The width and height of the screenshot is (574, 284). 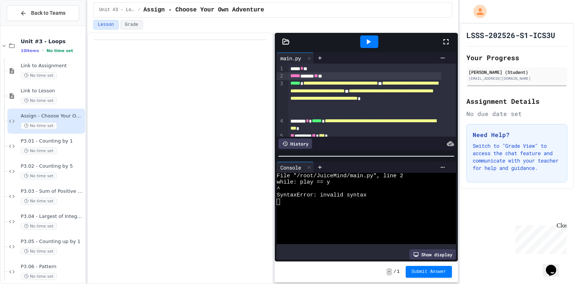 I want to click on span: P3.03 - Sum of Positive Integers, so click(x=52, y=191).